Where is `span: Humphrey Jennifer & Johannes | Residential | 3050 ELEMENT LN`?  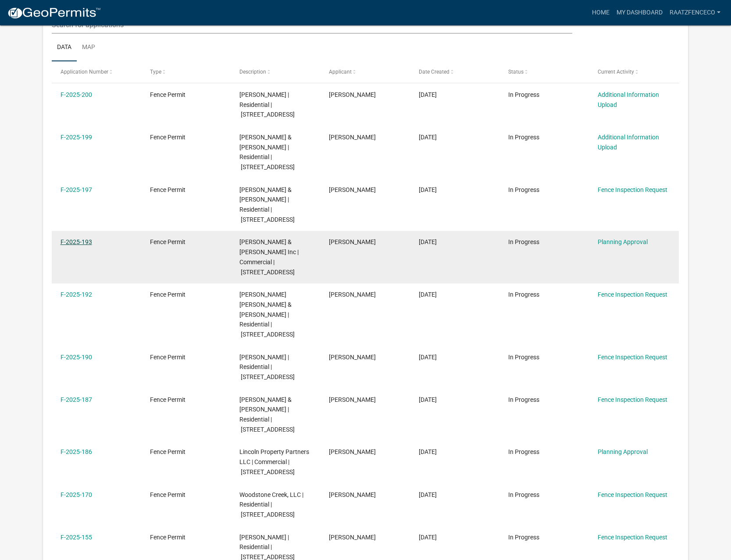 span: Humphrey Jennifer & Johannes | Residential | 3050 ELEMENT LN is located at coordinates (267, 414).